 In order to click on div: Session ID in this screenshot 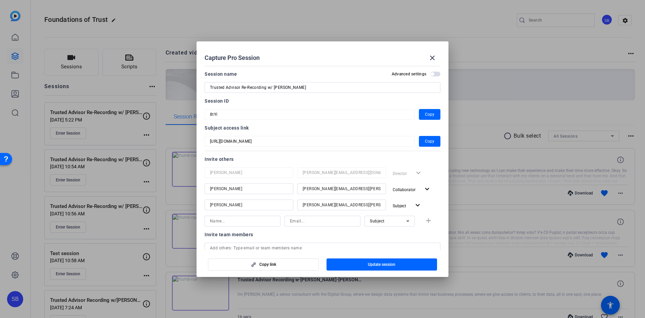, I will do `click(323, 101)`.